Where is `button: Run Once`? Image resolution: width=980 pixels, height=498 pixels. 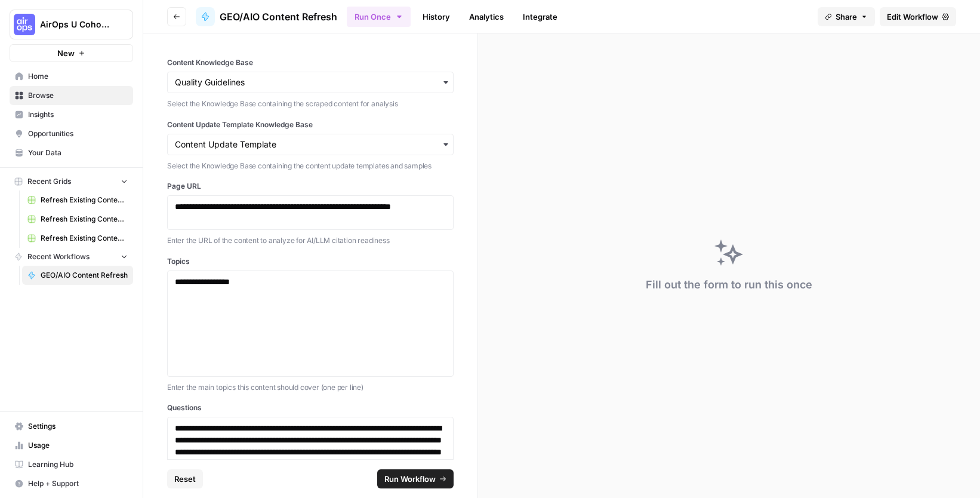
button: Run Once is located at coordinates (378, 17).